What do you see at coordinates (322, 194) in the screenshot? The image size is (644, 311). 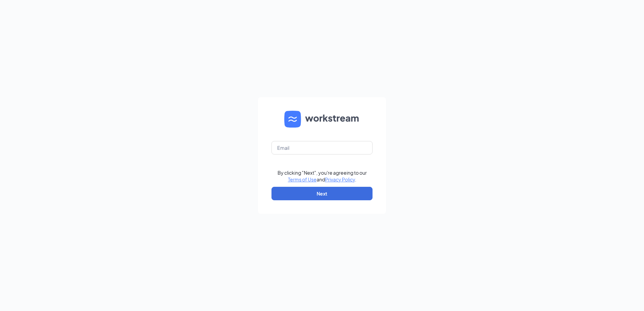 I see `button: Next` at bounding box center [322, 194].